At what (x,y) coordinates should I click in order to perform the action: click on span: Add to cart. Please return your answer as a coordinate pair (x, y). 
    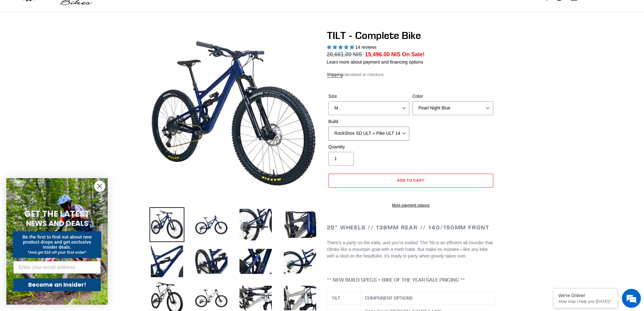
    Looking at the image, I should click on (411, 180).